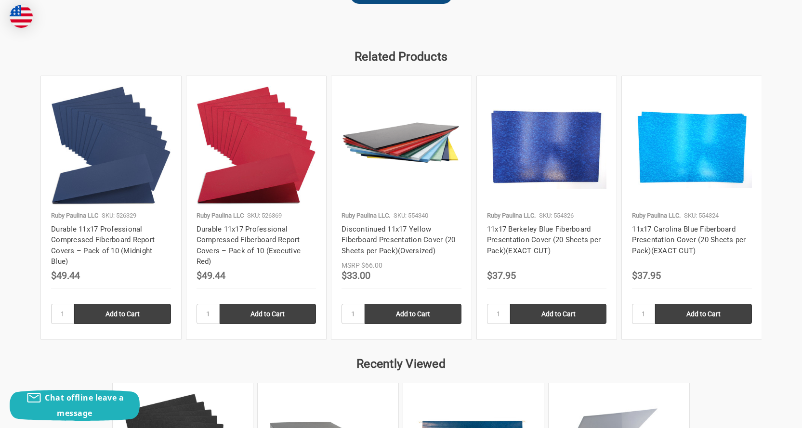  What do you see at coordinates (75, 405) in the screenshot?
I see `button: Chat offline leave a message` at bounding box center [75, 405].